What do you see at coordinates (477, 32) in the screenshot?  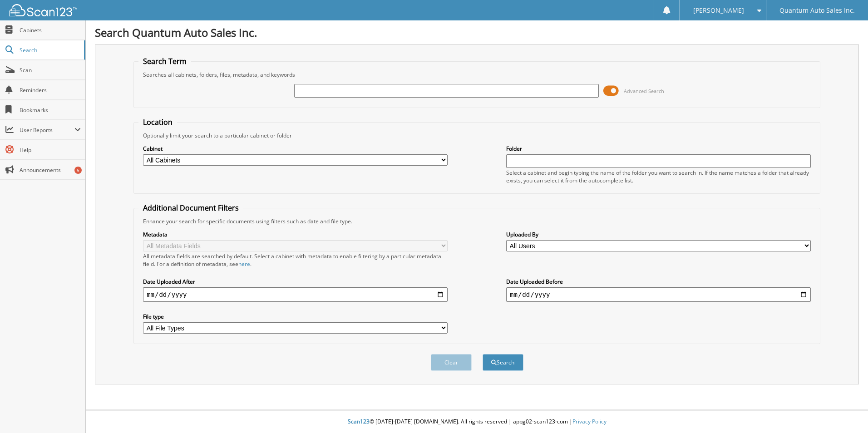 I see `h1: Search Quantum Auto Sales Inc.` at bounding box center [477, 32].